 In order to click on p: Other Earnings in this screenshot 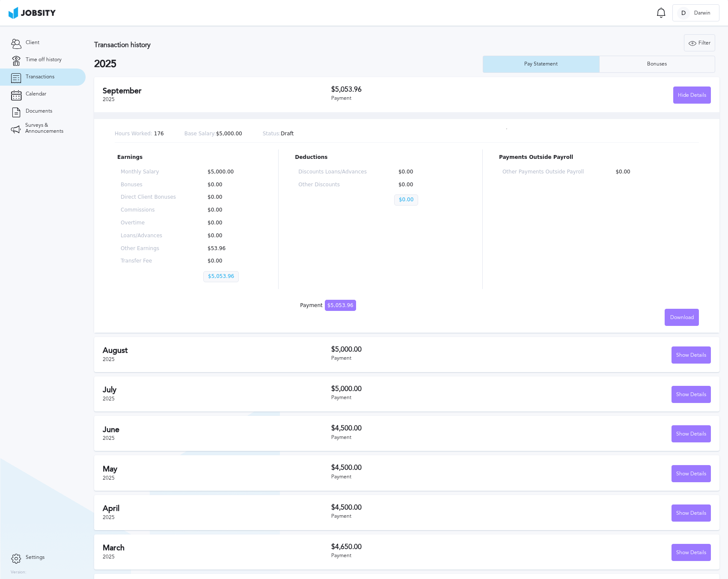, I will do `click(148, 249)`.